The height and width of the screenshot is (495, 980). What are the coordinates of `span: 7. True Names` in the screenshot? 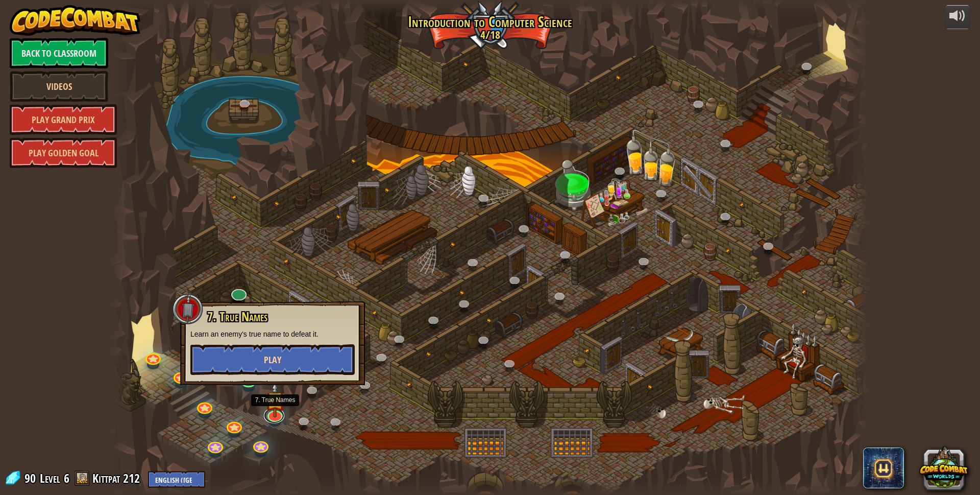 It's located at (237, 317).